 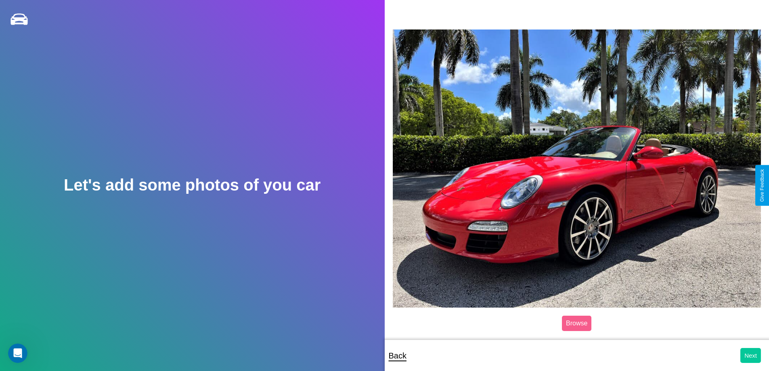 I want to click on label: Browse, so click(x=577, y=323).